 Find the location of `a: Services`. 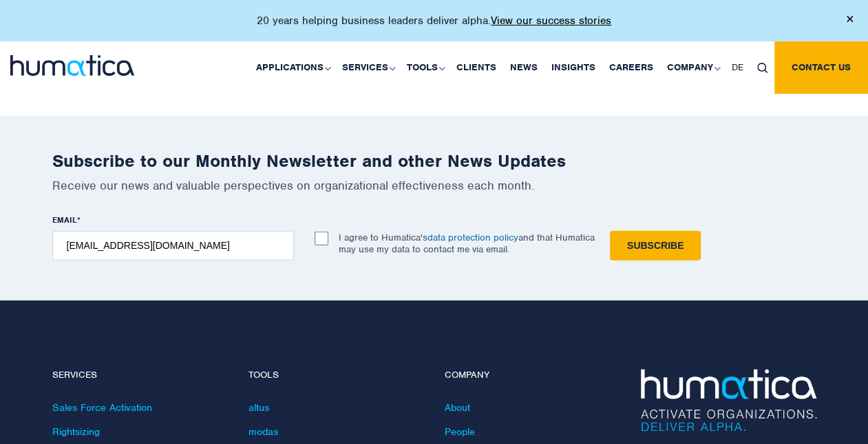

a: Services is located at coordinates (368, 68).